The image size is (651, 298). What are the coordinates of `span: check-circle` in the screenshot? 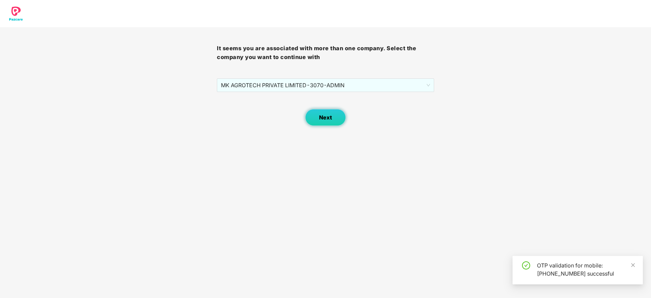 It's located at (526, 265).